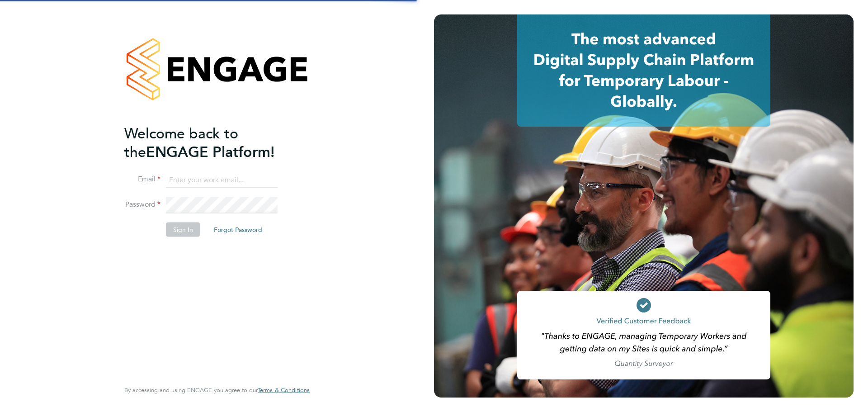  I want to click on a: Terms & Conditions, so click(284, 390).